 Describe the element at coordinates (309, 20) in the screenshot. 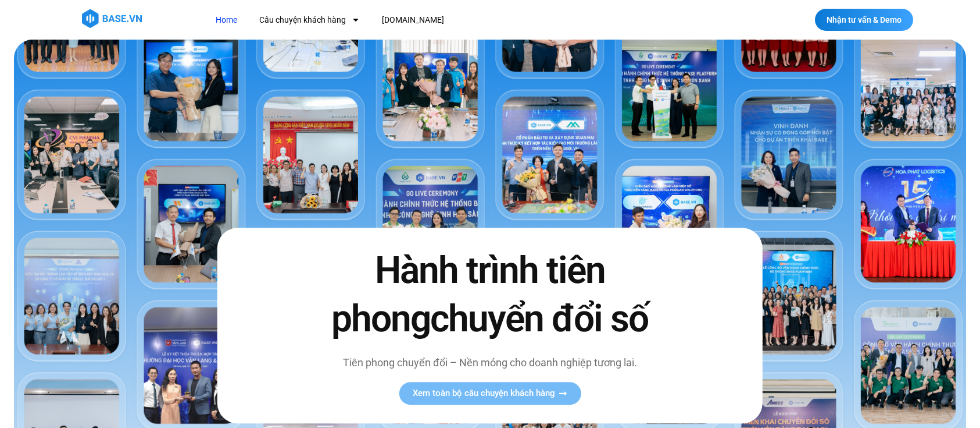

I see `a: Câu chuyện khách hàng` at that location.